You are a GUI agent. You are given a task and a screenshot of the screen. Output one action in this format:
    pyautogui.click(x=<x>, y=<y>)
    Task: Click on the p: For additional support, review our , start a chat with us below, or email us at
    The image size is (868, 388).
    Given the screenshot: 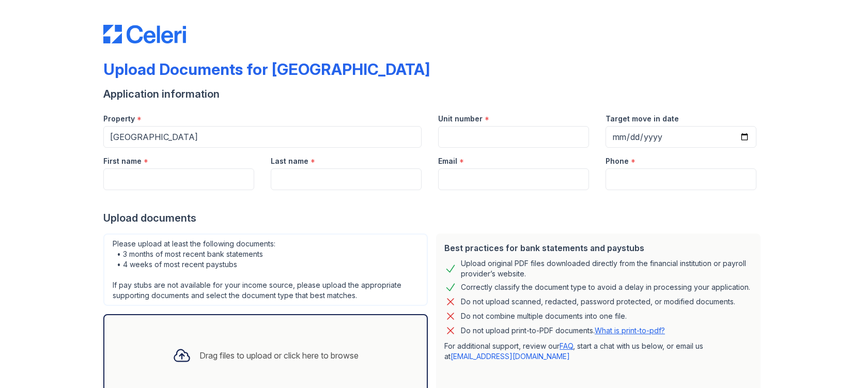 What is the action you would take?
    pyautogui.click(x=599, y=351)
    